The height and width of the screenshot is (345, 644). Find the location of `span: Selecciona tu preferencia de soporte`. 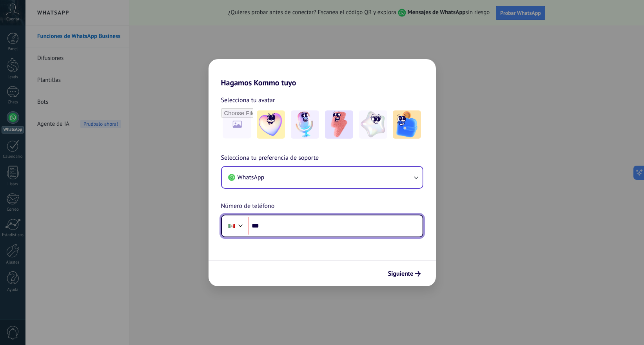

span: Selecciona tu preferencia de soporte is located at coordinates (270, 158).